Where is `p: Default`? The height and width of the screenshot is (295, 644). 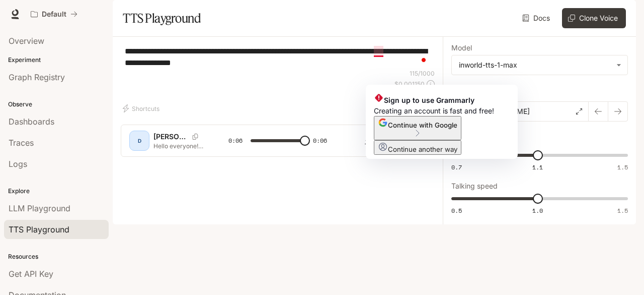 p: Default is located at coordinates (54, 14).